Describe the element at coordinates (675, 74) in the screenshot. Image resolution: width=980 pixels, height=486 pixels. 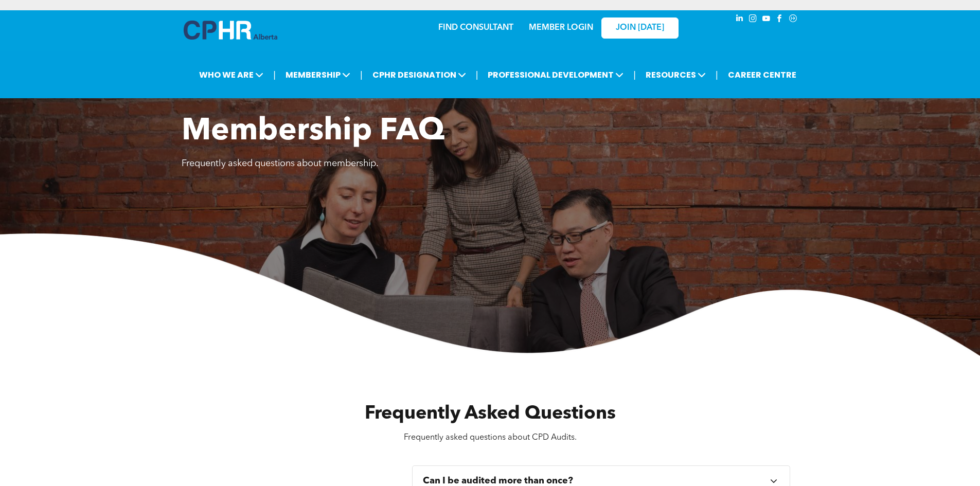
I see `span: RESOURCES` at that location.